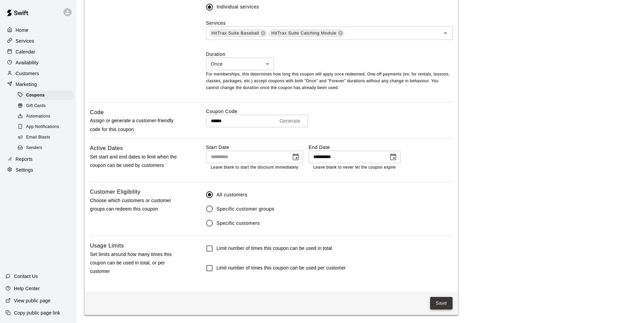 The height and width of the screenshot is (323, 644). What do you see at coordinates (107, 149) in the screenshot?
I see `h6: Active Dates` at bounding box center [107, 149].